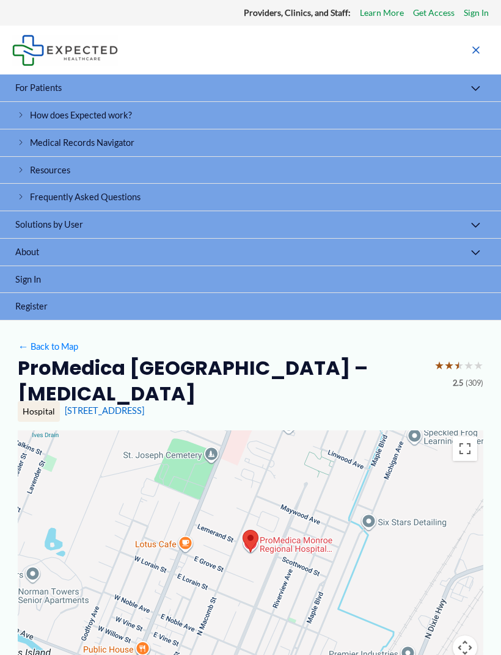 This screenshot has height=655, width=501. I want to click on span: 2.5, so click(457, 384).